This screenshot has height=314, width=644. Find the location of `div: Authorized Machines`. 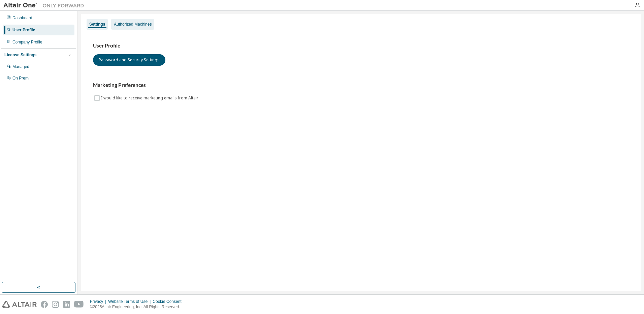

div: Authorized Machines is located at coordinates (133, 24).